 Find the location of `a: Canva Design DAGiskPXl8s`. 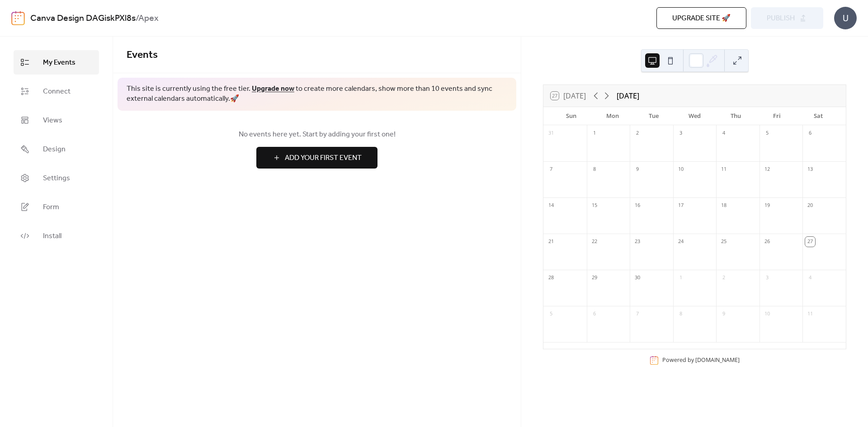

a: Canva Design DAGiskPXl8s is located at coordinates (83, 19).